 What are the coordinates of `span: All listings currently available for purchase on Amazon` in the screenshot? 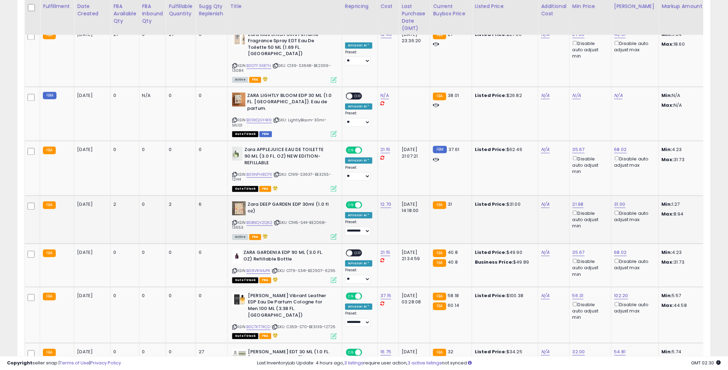 It's located at (240, 79).